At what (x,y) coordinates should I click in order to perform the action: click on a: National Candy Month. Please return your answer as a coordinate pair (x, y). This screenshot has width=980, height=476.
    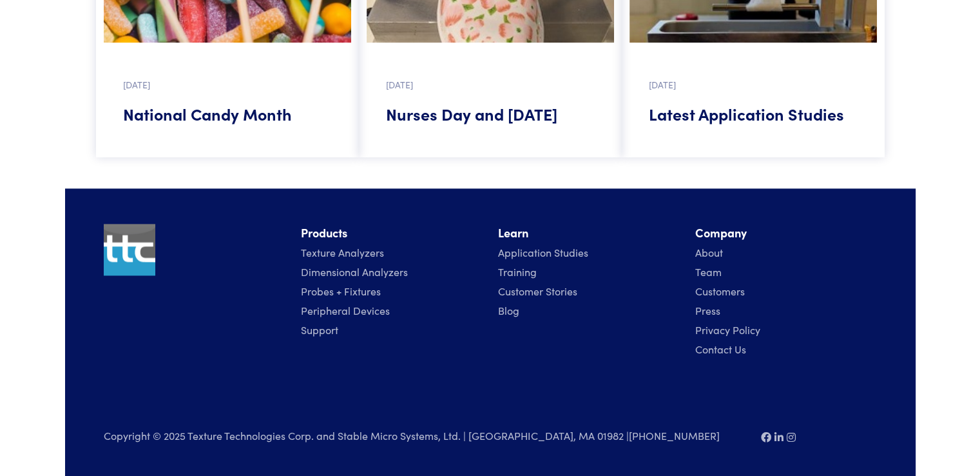
    Looking at the image, I should click on (228, 113).